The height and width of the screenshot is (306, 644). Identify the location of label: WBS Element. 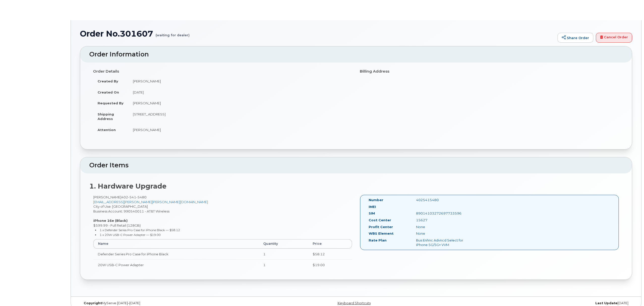
(381, 233).